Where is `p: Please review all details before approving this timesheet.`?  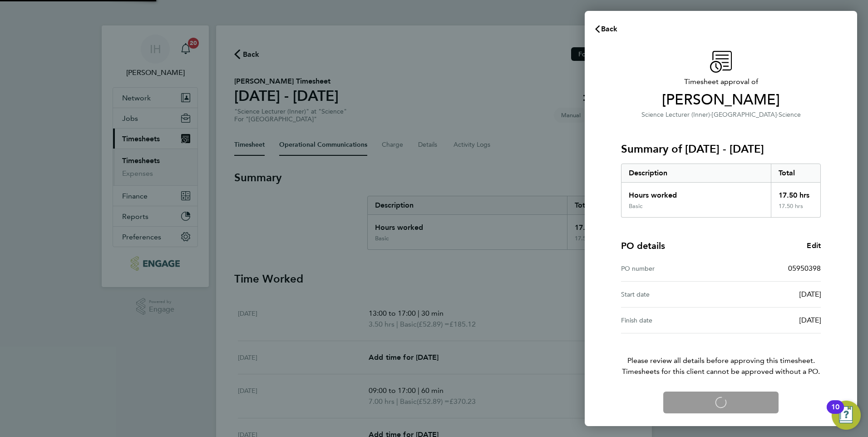
p: Please review all details before approving this timesheet. is located at coordinates (721, 355).